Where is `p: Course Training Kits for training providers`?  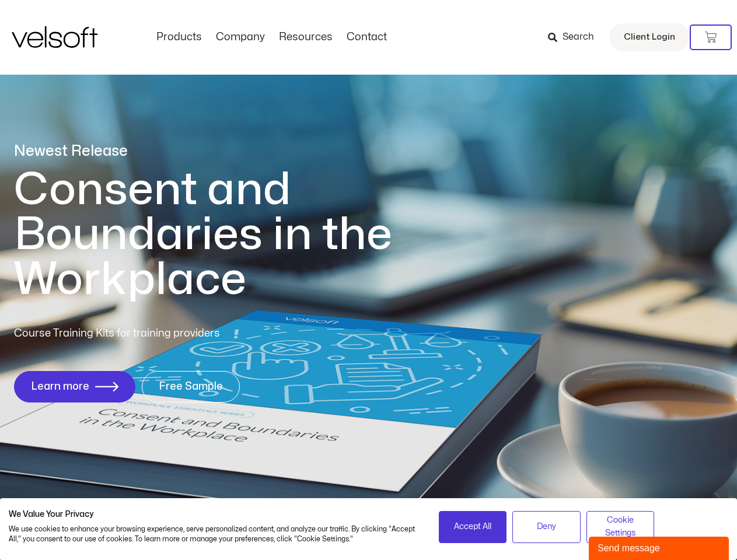
p: Course Training Kits for training providers is located at coordinates (159, 334).